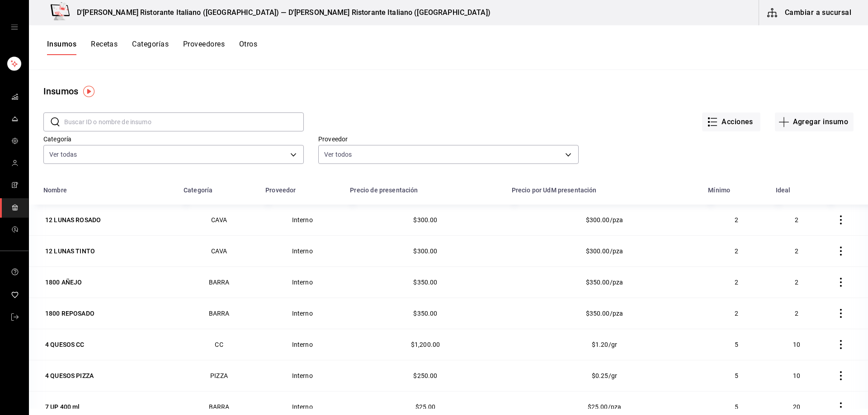 The width and height of the screenshot is (868, 415). Describe the element at coordinates (152, 48) in the screenshot. I see `div: navigation tabs` at that location.